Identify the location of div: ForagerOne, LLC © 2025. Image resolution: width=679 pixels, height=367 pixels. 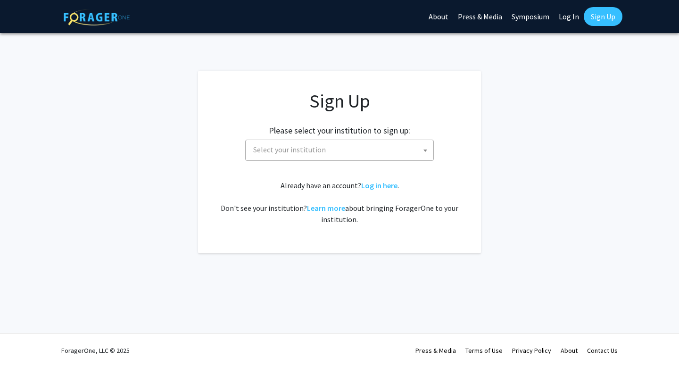
(95, 350).